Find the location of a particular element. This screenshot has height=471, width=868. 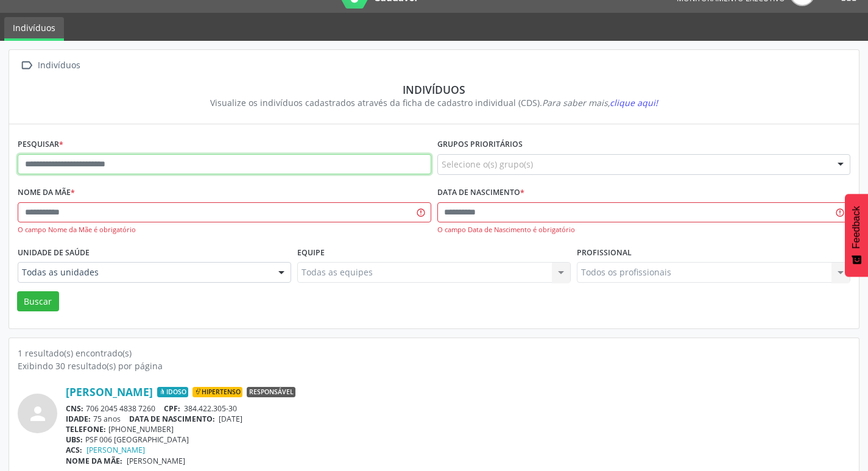

span: CPF: is located at coordinates (172, 408).